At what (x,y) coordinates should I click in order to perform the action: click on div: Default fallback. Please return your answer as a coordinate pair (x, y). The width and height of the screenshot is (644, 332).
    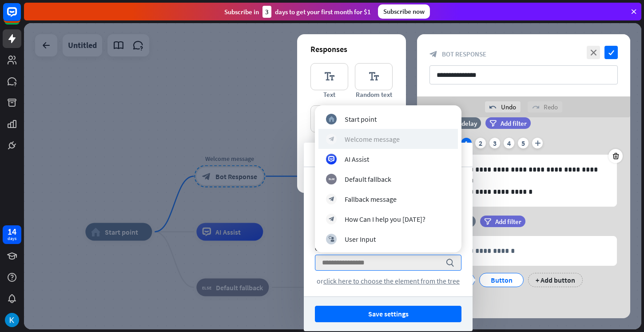
    Looking at the image, I should click on (368, 179).